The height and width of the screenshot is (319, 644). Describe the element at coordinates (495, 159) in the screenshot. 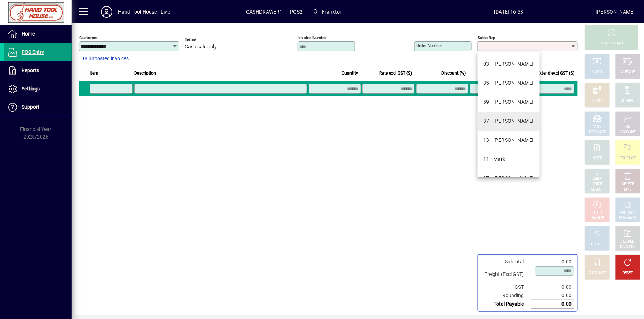

I see `div: 11 - Mark` at that location.